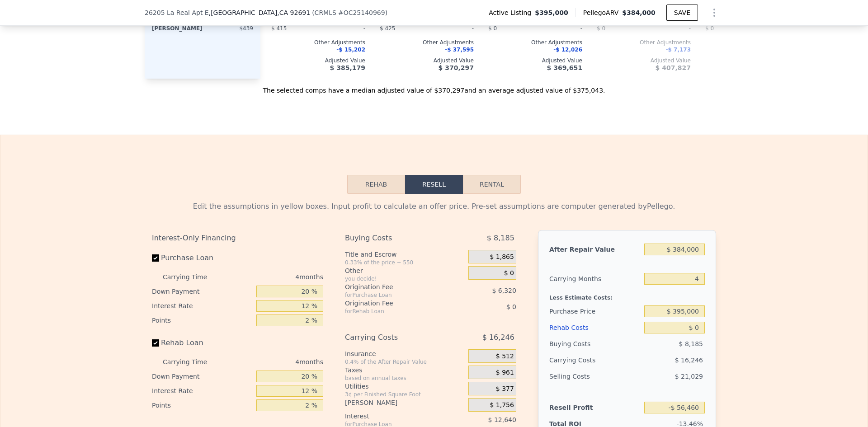 This screenshot has width=868, height=427. I want to click on div: Edit the assumptions in yellow boxes. Input profit to calculate an offer price. Pre-set assumptio..., so click(434, 207).